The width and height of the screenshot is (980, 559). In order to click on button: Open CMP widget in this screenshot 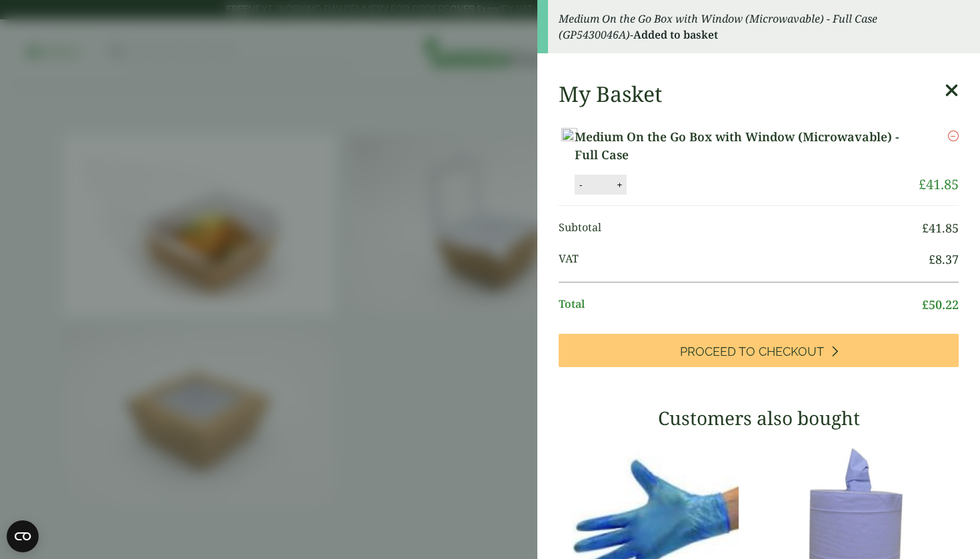, I will do `click(23, 536)`.